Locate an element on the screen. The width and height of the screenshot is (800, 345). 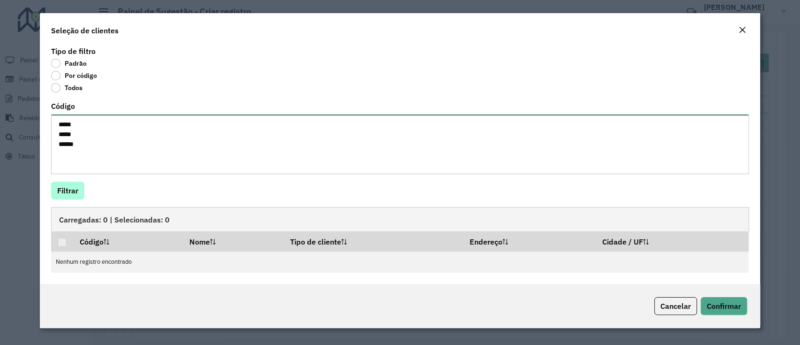
th: Endereço is located at coordinates (529, 241).